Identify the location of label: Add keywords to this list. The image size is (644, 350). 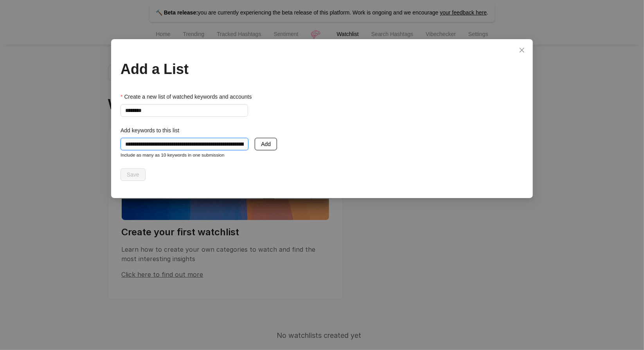
(153, 130).